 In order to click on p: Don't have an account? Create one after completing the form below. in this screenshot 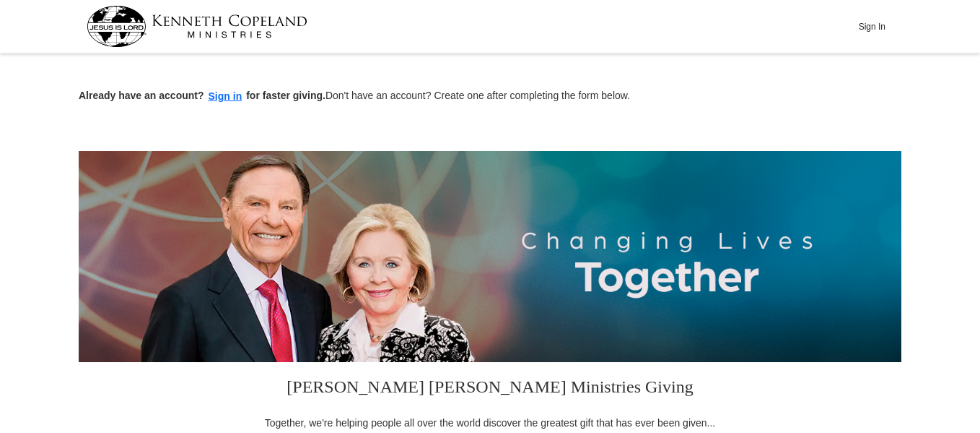, I will do `click(490, 96)`.